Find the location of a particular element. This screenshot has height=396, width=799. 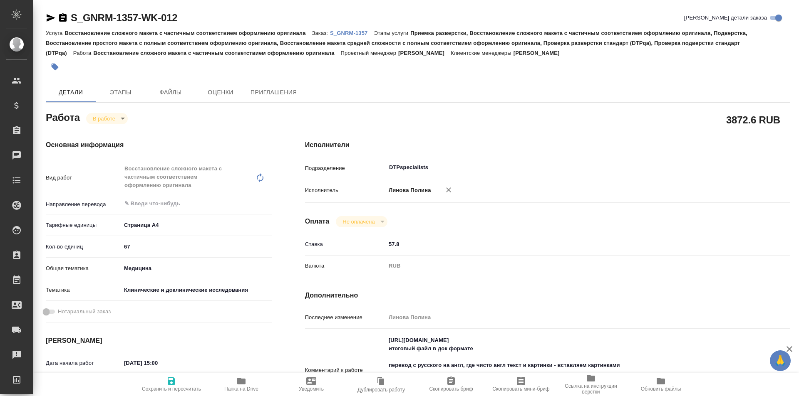

input: Пустое поле is located at coordinates (567, 317).